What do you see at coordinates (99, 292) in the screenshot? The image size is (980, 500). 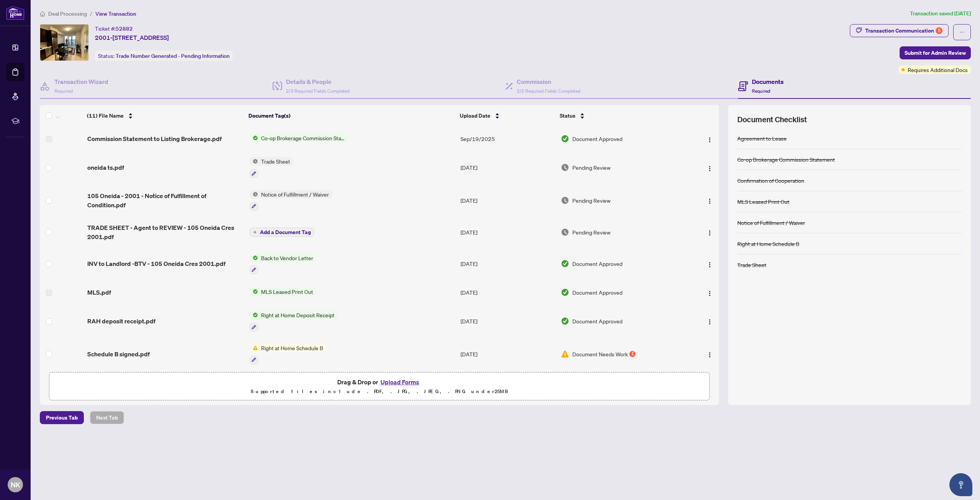 I see `span: MLS.pdf` at bounding box center [99, 292].